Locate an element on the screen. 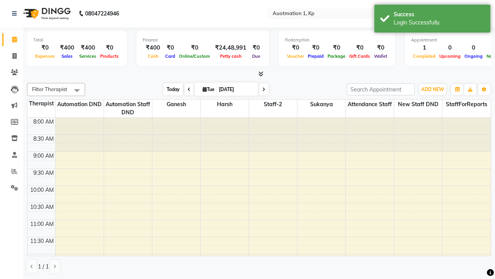  div: 10:30 AM is located at coordinates (42, 207).